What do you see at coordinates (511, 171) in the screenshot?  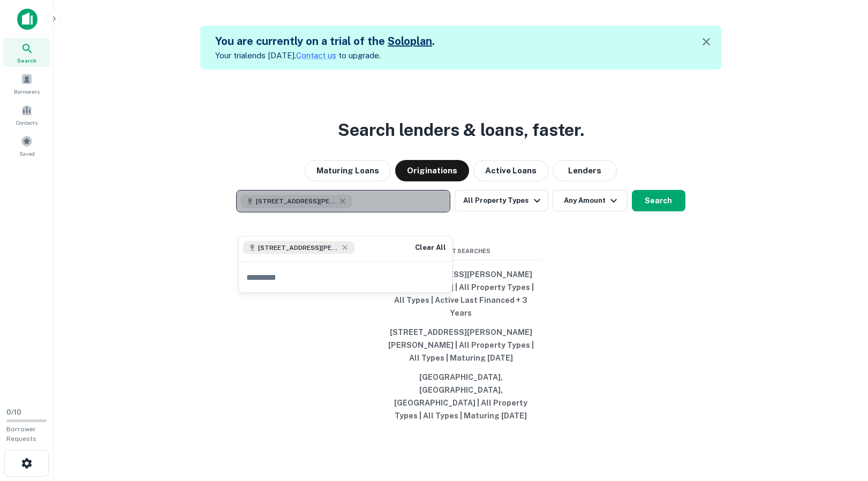 I see `button: Active Loans` at bounding box center [511, 171].